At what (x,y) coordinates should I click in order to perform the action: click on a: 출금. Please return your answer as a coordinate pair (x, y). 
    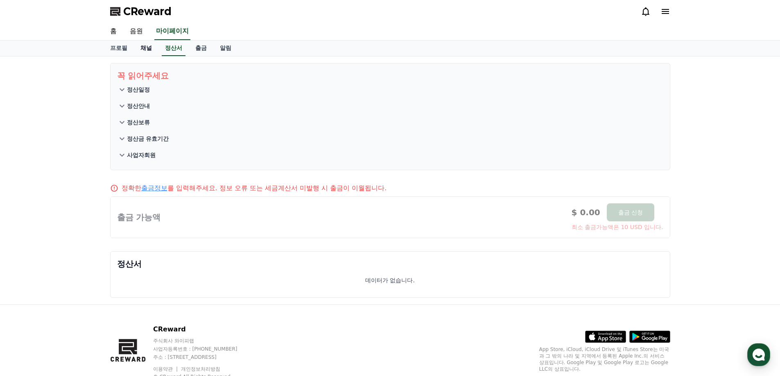
    Looking at the image, I should click on (201, 48).